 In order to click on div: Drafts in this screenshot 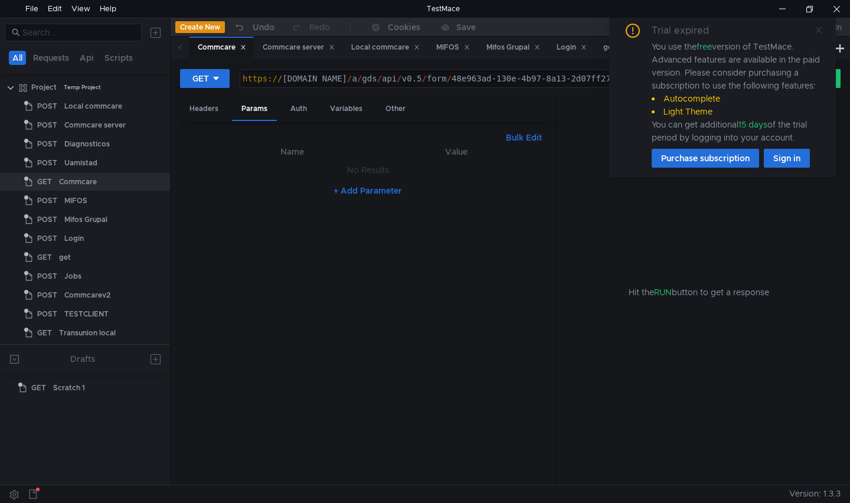, I will do `click(83, 359)`.